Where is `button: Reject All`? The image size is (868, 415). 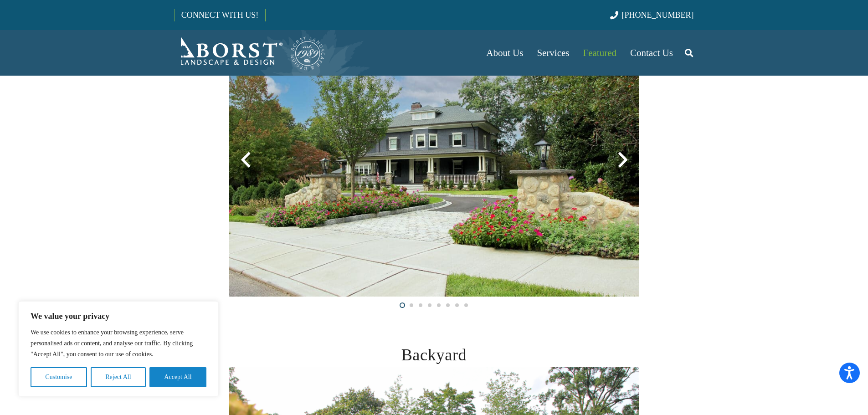 button: Reject All is located at coordinates (118, 377).